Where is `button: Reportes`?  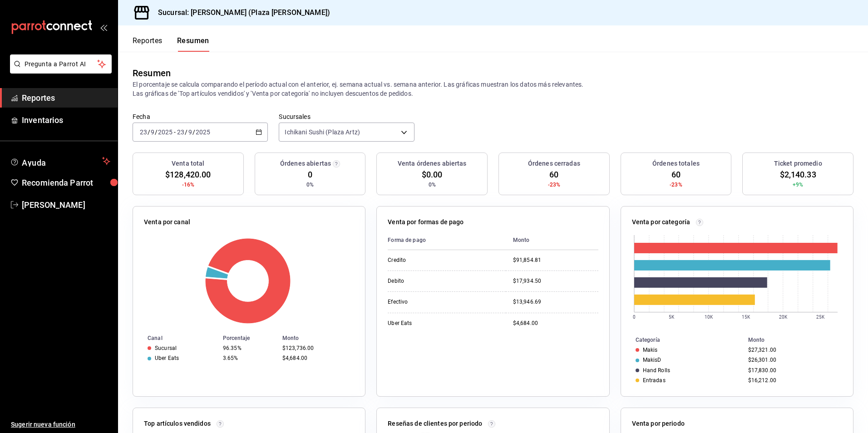
button: Reportes is located at coordinates (148, 44).